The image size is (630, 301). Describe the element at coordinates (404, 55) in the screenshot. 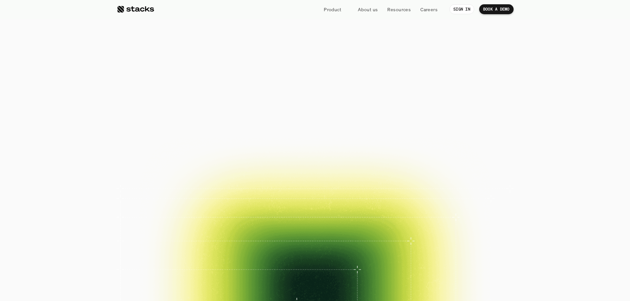

I see `span: close.` at that location.